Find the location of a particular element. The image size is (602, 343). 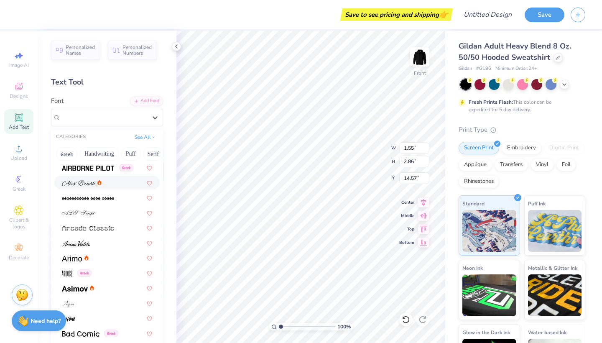

button: Greek is located at coordinates (67, 154).